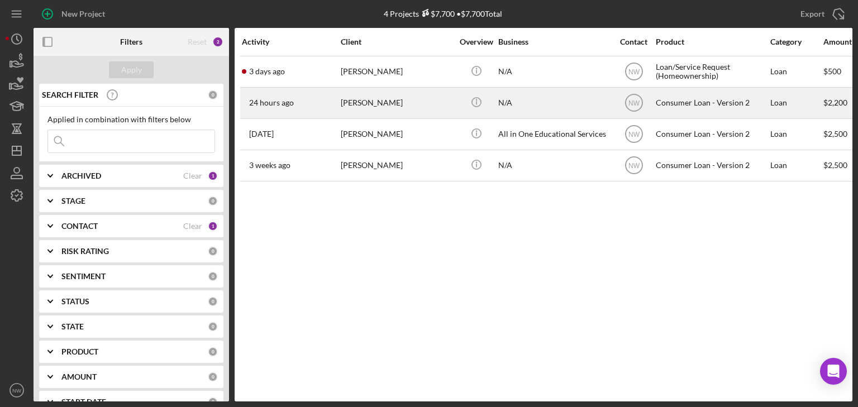  Describe the element at coordinates (476, 42) in the screenshot. I see `div: Overview` at that location.